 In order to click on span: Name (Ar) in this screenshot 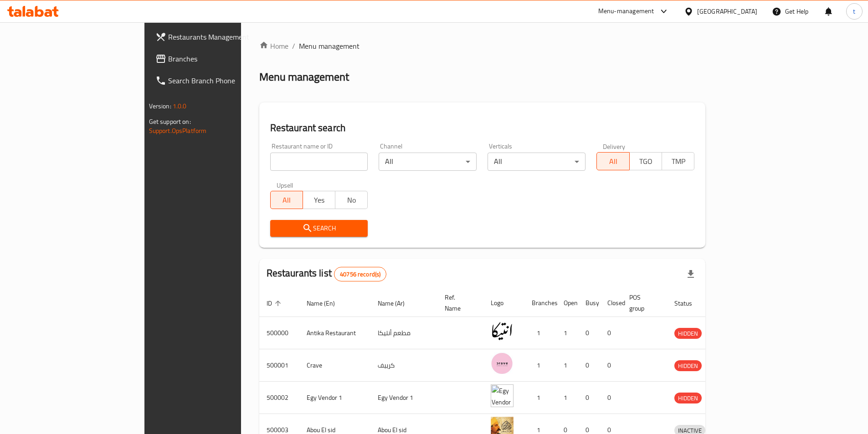, I will do `click(397, 304)`.